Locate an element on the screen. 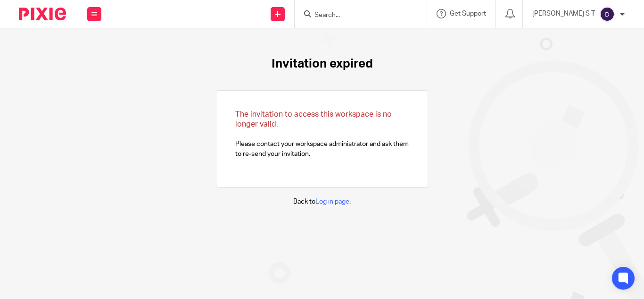 The width and height of the screenshot is (644, 299). img: svg%3E is located at coordinates (607, 14).